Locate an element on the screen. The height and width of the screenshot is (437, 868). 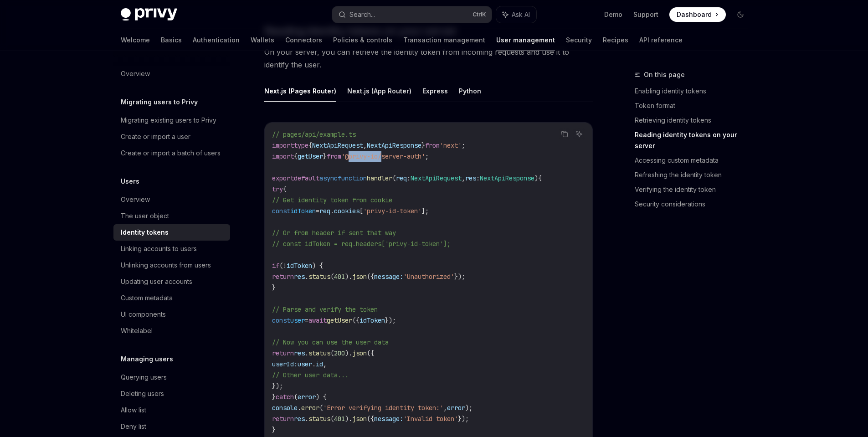
a: Overview is located at coordinates (172, 200).